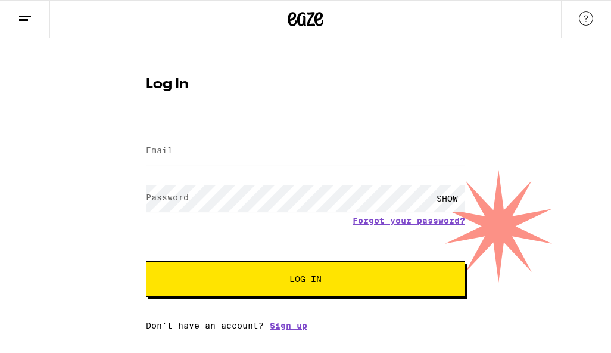 This screenshot has height=353, width=611. What do you see at coordinates (447, 198) in the screenshot?
I see `div: SHOW` at bounding box center [447, 198].